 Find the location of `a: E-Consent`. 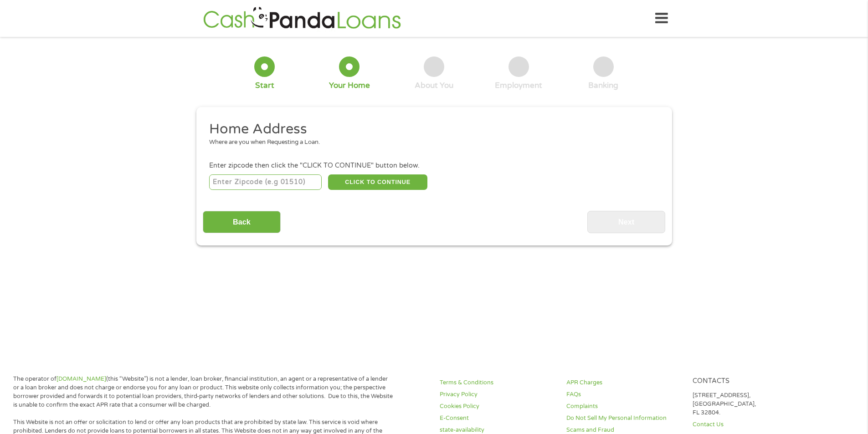

a: E-Consent is located at coordinates (497, 418).